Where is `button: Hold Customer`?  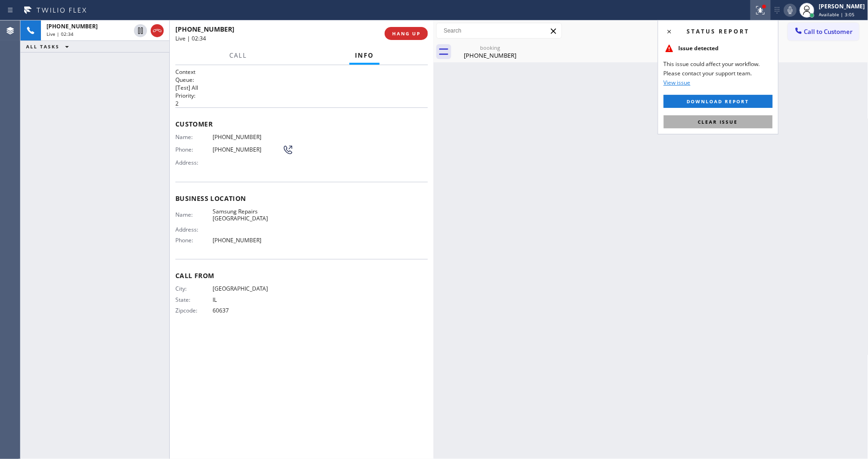
button: Hold Customer is located at coordinates (140, 31).